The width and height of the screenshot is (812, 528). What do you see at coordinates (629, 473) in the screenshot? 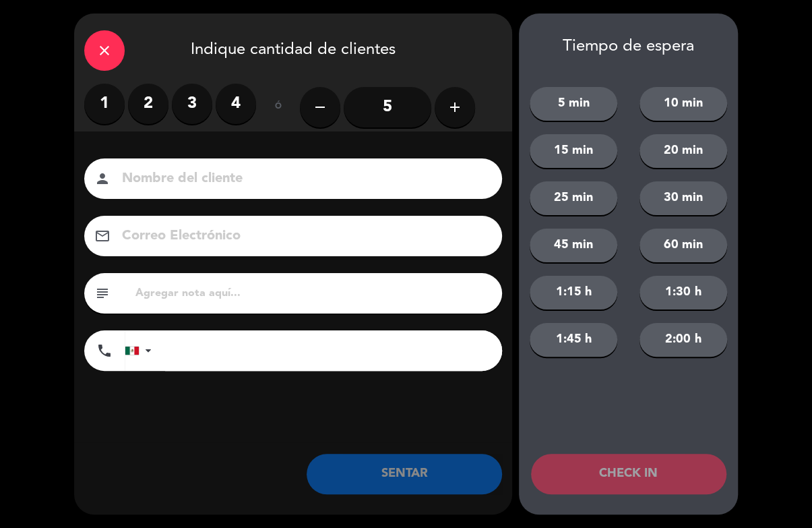
I see `button: CHECK IN` at bounding box center [629, 473].